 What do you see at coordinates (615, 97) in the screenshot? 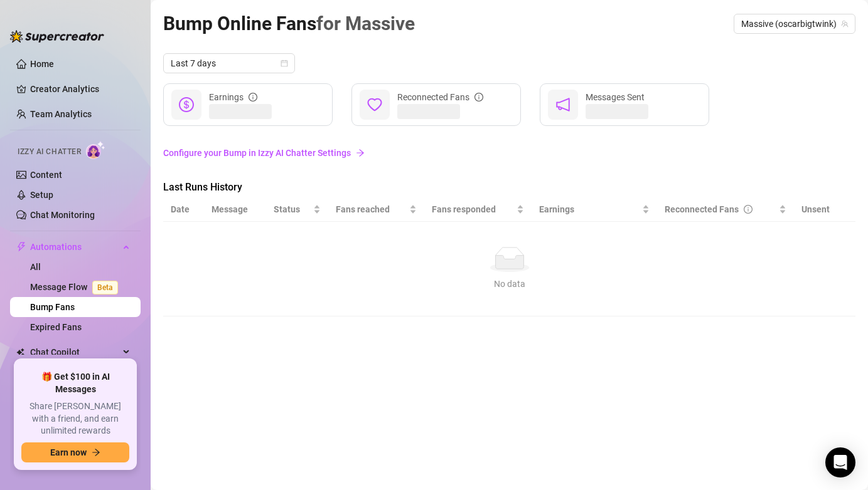
I see `span: Messages Sent` at bounding box center [615, 97].